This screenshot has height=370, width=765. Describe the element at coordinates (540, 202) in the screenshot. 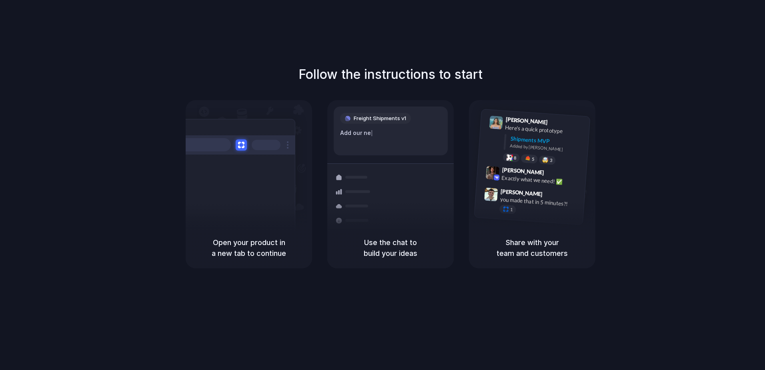

I see `div: you made that in 5 minutes?!` at that location.